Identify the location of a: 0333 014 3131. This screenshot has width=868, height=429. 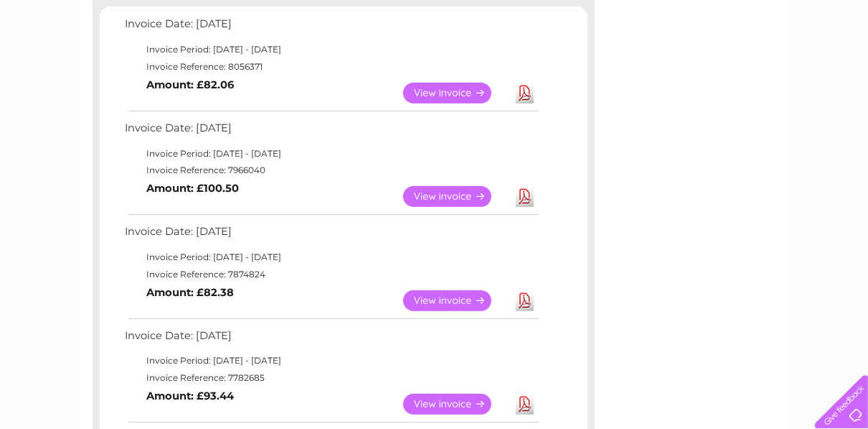
(647, 16).